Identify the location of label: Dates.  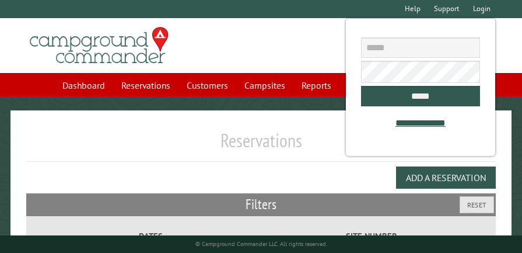
(151, 236).